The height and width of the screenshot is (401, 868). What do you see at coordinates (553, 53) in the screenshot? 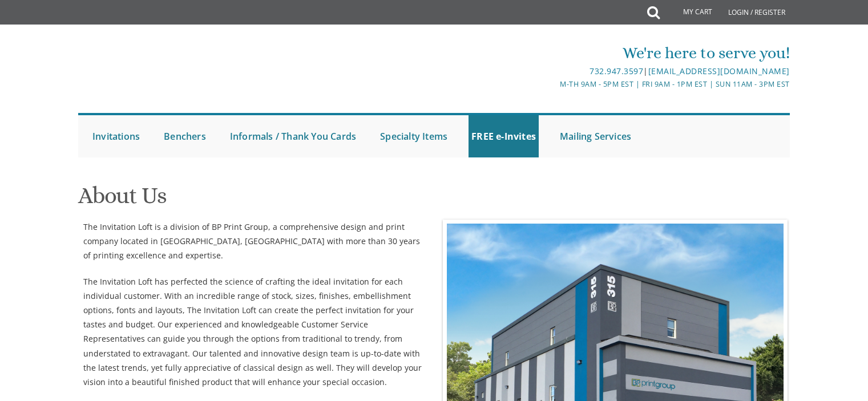
I see `div: We're here to serve you!` at bounding box center [553, 53].